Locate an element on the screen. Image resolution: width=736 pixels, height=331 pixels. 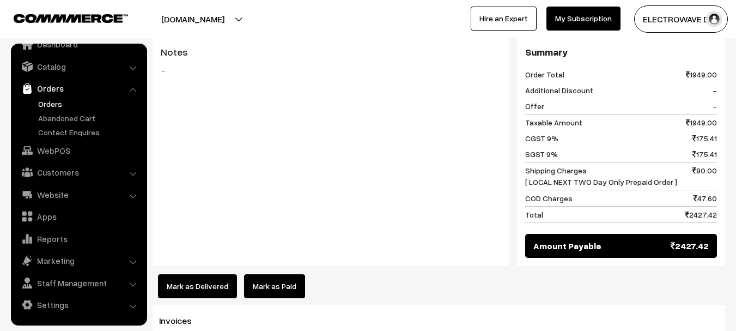
a: Hire an Expert is located at coordinates (503, 19).